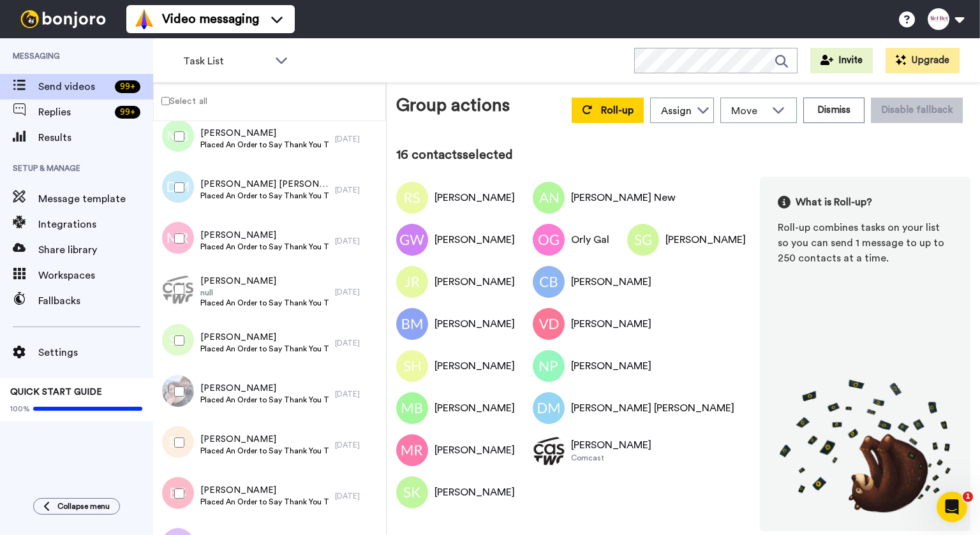 This screenshot has height=535, width=980. Describe the element at coordinates (548, 282) in the screenshot. I see `img: Image of Cathy Borenstein` at that location.